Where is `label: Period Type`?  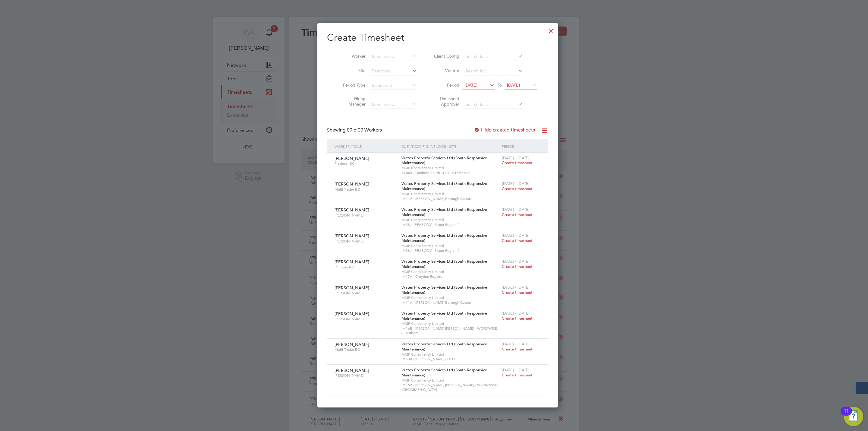
label: Period Type is located at coordinates (352, 85).